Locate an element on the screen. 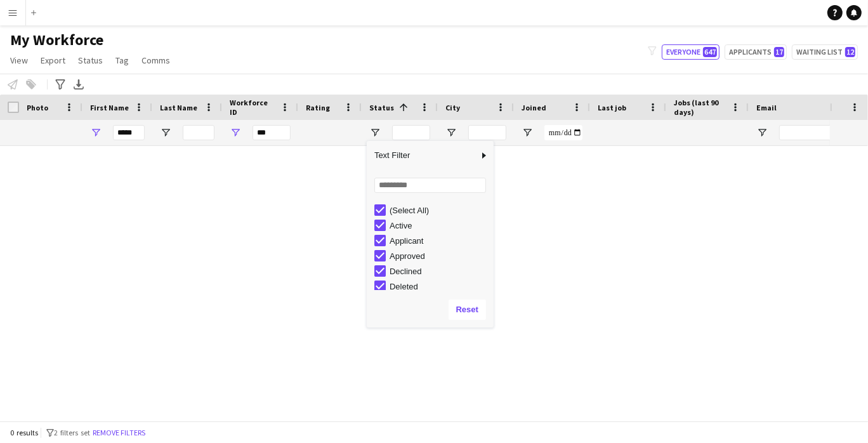 This screenshot has height=443, width=868. span: Text Filter is located at coordinates (422, 156).